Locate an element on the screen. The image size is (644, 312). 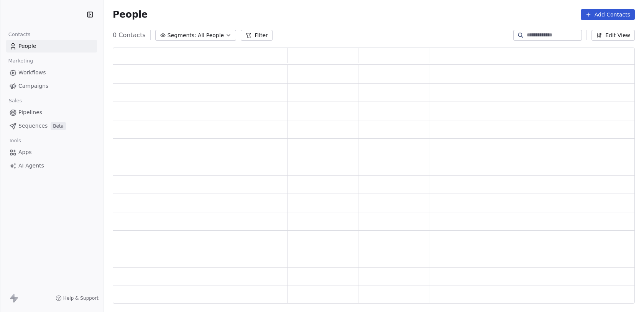
button: Add Contacts is located at coordinates (607, 15).